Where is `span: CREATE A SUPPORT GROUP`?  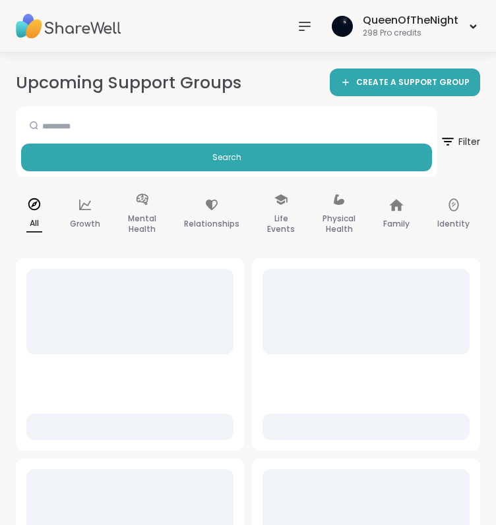
span: CREATE A SUPPORT GROUP is located at coordinates (412, 82).